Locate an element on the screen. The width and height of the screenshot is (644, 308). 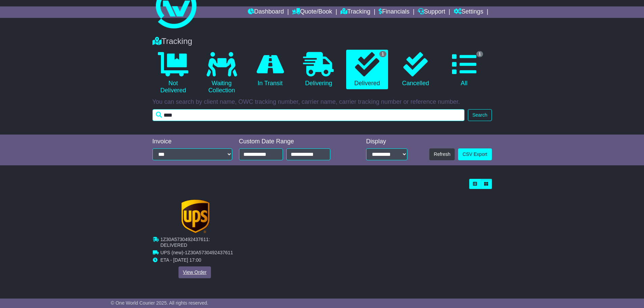
a: Support is located at coordinates (431, 12).